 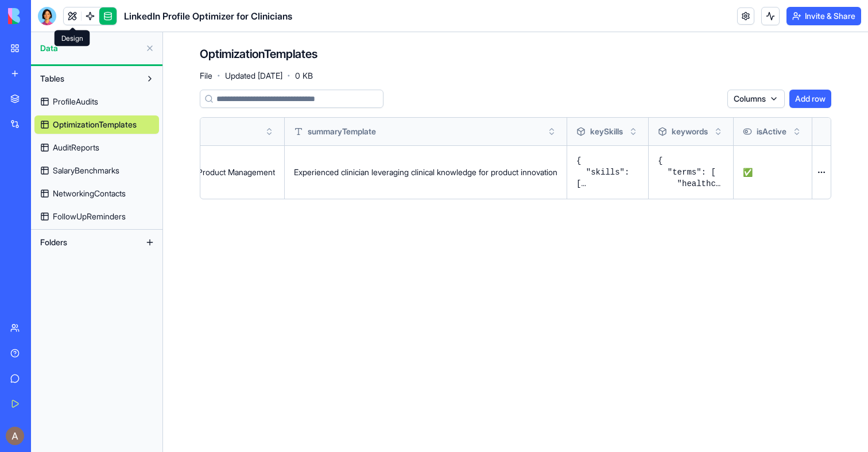 I want to click on a: OptimizationTemplates, so click(x=97, y=125).